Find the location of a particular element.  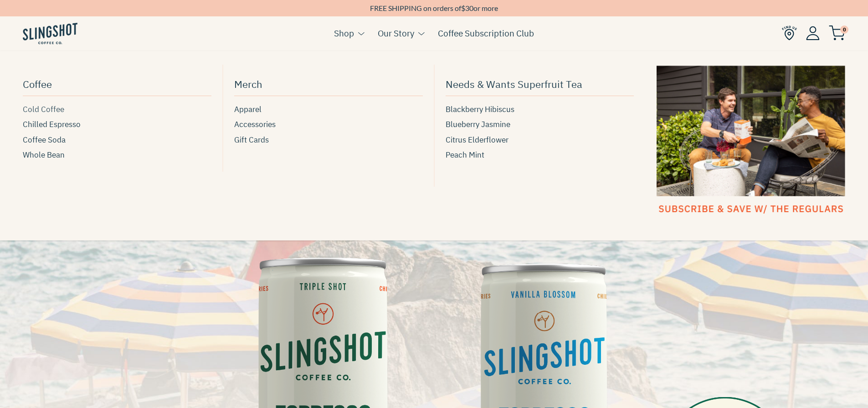

a: Apparel is located at coordinates (328, 109).